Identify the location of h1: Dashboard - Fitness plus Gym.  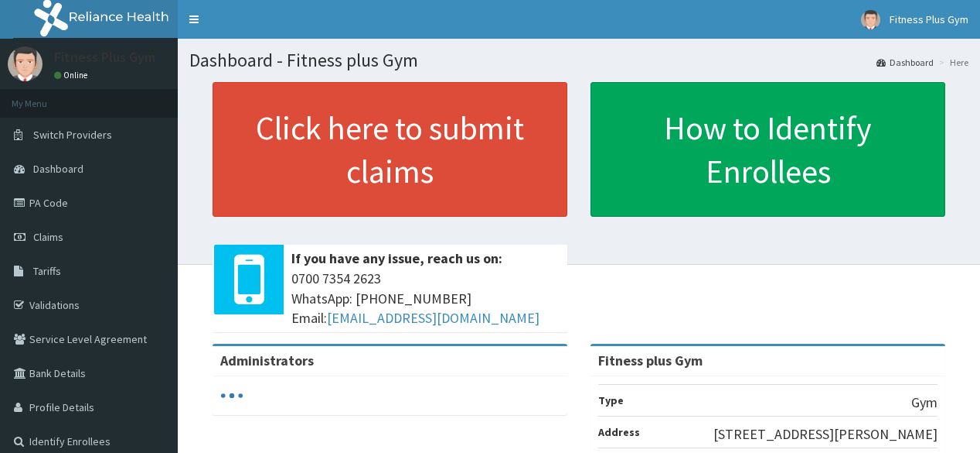
(579, 60).